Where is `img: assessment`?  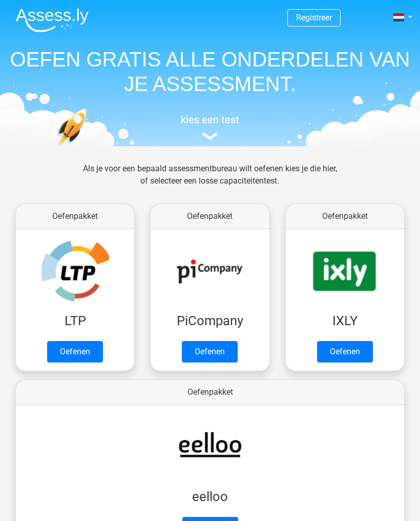 img: assessment is located at coordinates (210, 136).